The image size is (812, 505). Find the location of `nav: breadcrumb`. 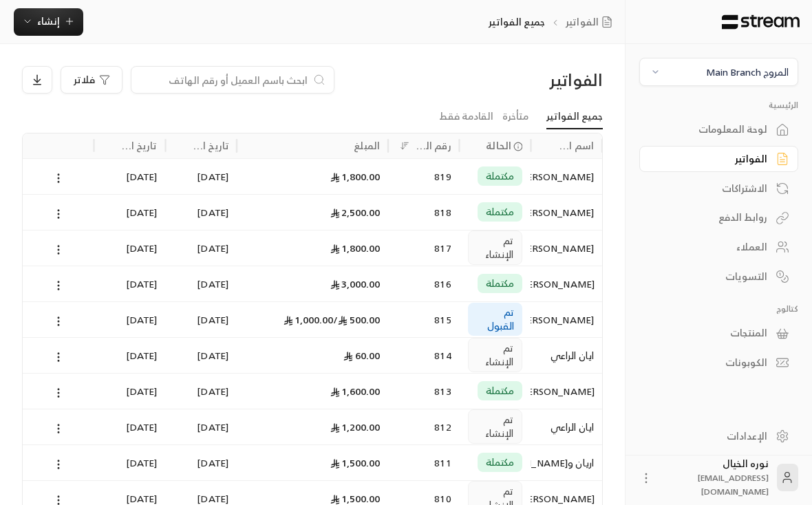

nav: breadcrumb is located at coordinates (553, 22).